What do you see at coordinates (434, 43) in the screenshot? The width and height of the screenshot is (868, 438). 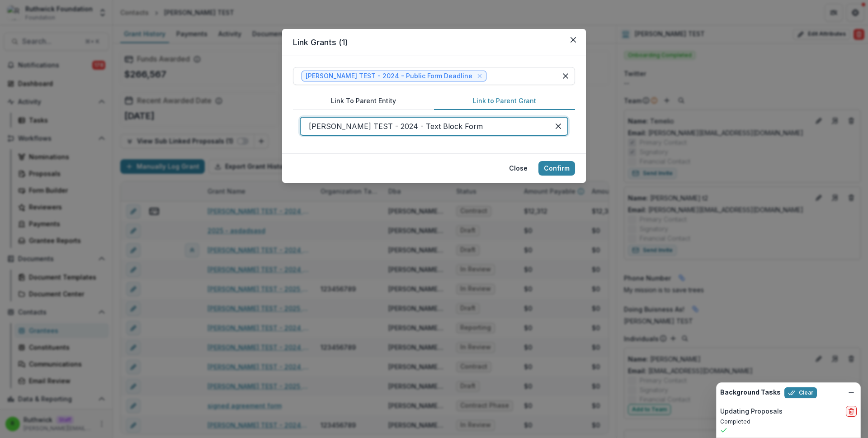 I see `header: Link Grants ( 1 )` at bounding box center [434, 43].